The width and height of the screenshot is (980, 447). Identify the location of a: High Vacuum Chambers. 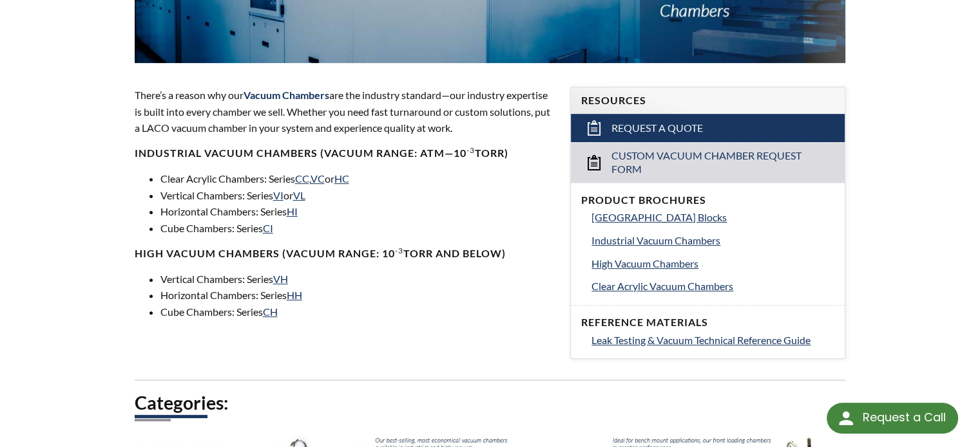
(712, 264).